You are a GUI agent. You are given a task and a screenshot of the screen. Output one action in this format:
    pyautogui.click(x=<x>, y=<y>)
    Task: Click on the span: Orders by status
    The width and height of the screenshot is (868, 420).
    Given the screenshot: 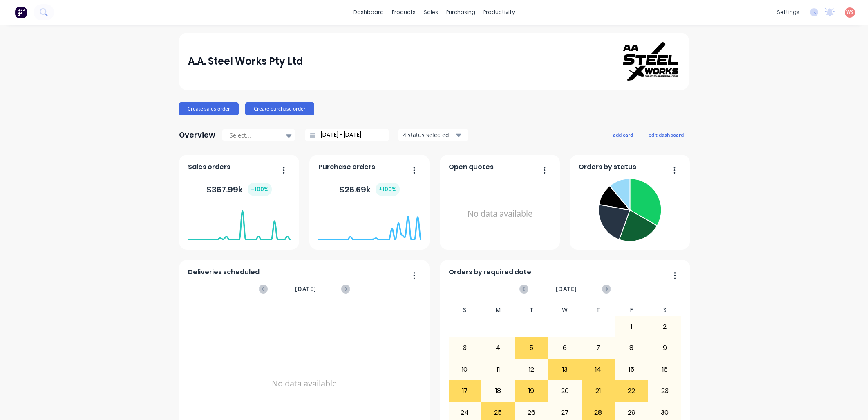 What is the action you would take?
    pyautogui.click(x=608, y=167)
    